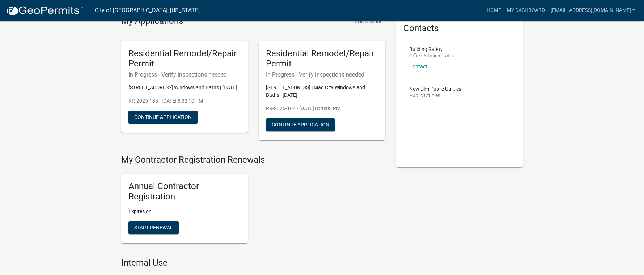  Describe the element at coordinates (494, 11) in the screenshot. I see `a: Home` at that location.